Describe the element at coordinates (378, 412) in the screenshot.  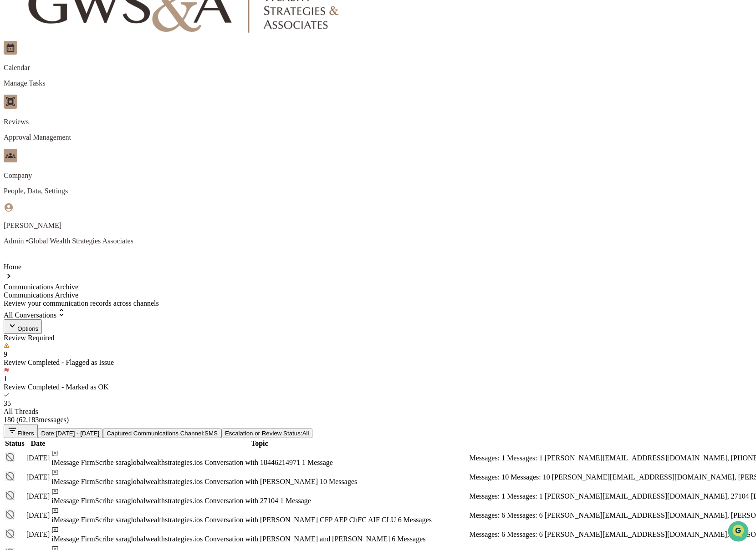
I see `div: All Threads` at that location.